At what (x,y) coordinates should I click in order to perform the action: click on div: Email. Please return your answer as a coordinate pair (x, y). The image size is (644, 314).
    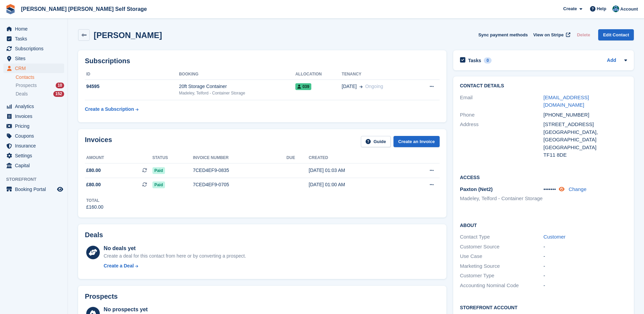
    Looking at the image, I should click on (502, 101).